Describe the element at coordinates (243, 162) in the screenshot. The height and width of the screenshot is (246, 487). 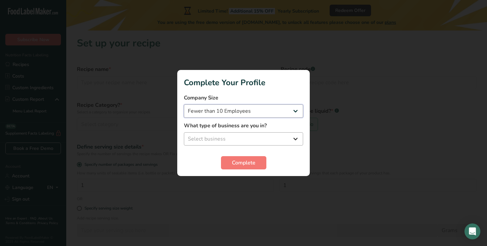
I see `span: Complete` at that location.